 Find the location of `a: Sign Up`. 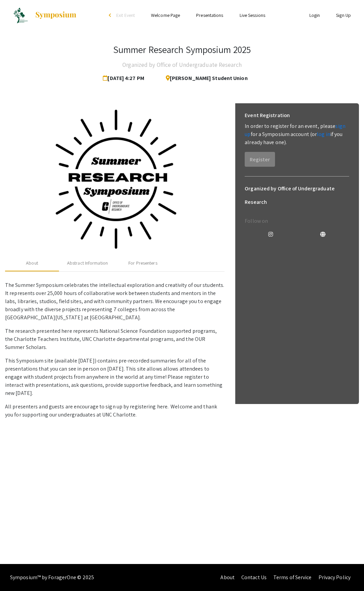

a: Sign Up is located at coordinates (343, 15).